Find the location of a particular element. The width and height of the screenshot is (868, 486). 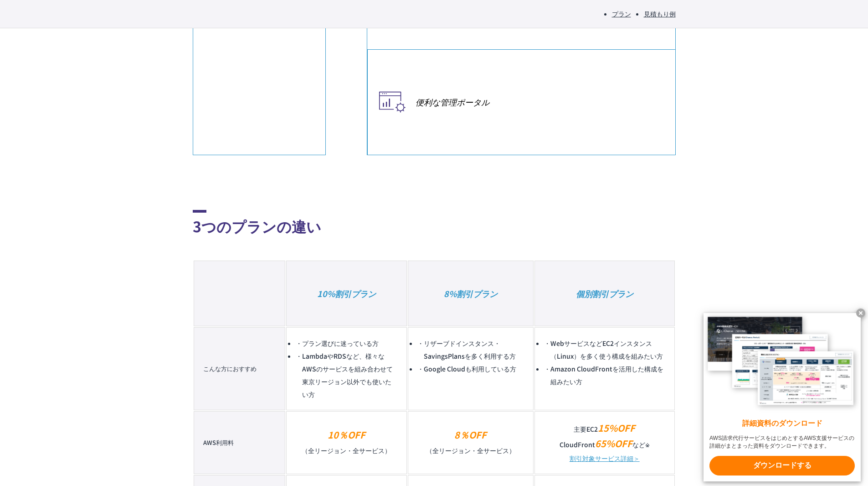

em: 8％OFF is located at coordinates (470, 434).